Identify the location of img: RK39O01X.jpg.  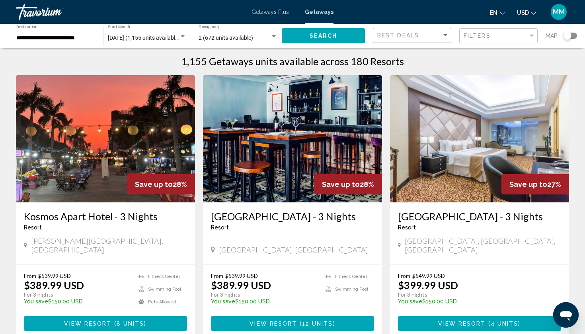
(105, 139).